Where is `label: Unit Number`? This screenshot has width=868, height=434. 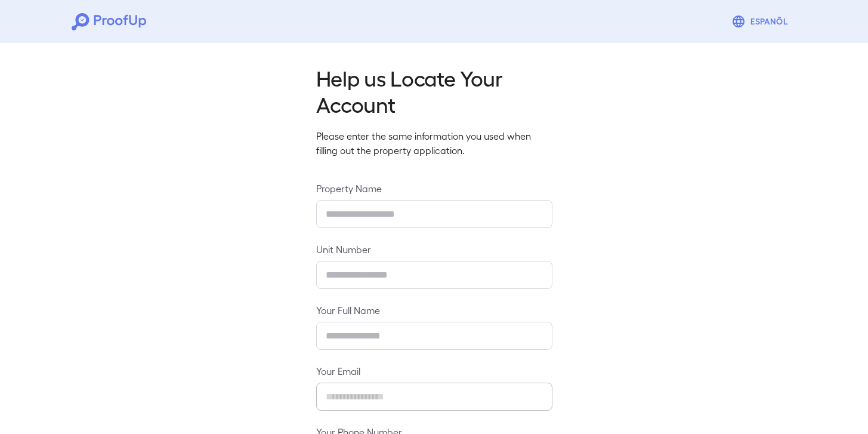
label: Unit Number is located at coordinates (434, 249).